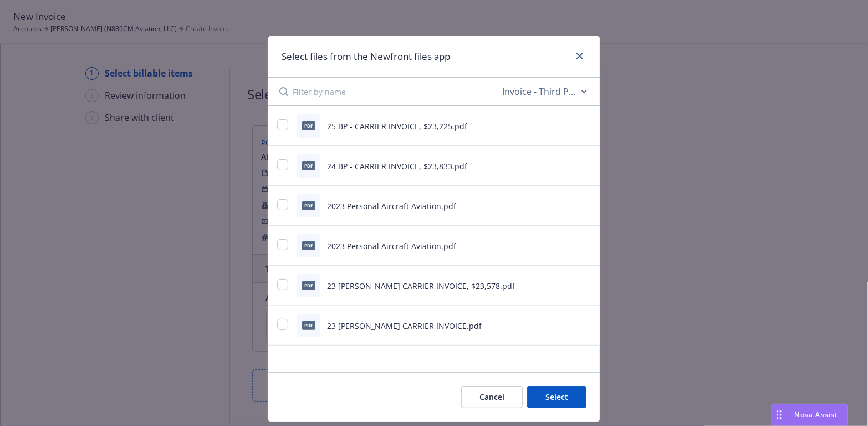  What do you see at coordinates (396, 92) in the screenshot?
I see `input: Filter by name` at bounding box center [396, 92].